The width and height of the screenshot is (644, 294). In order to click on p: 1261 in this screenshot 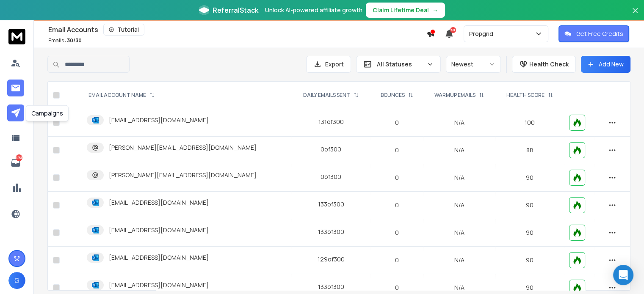, I will do `click(19, 158)`.